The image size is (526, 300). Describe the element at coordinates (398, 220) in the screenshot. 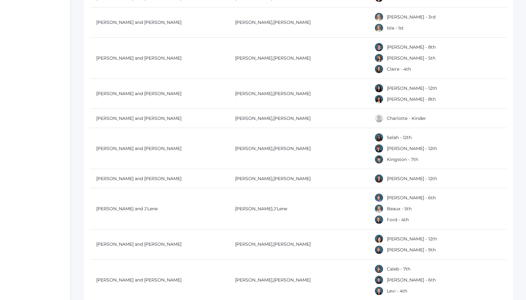

I see `a: Ford - 4th` at that location.